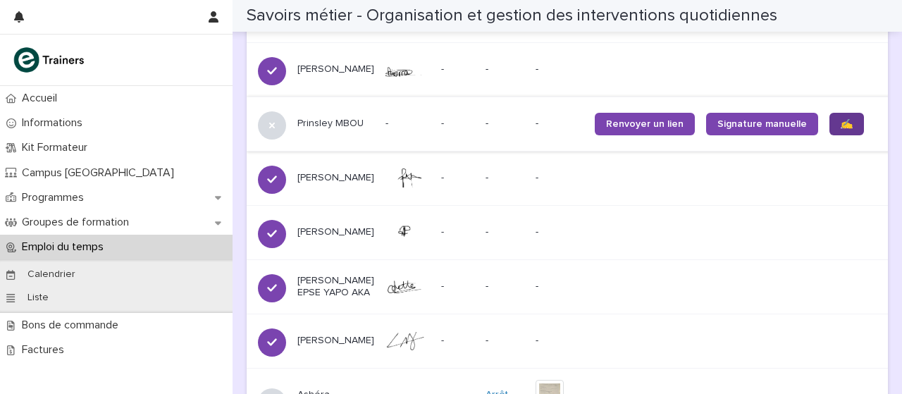  I want to click on font: Bons de commande, so click(70, 325).